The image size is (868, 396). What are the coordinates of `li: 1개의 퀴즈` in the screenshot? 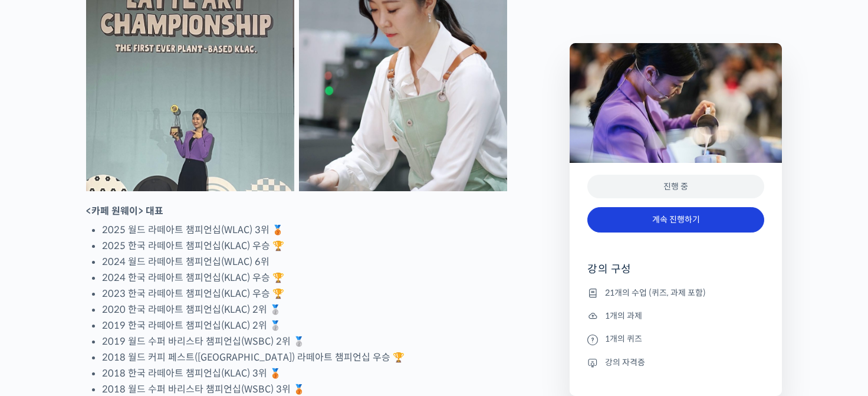 It's located at (676, 339).